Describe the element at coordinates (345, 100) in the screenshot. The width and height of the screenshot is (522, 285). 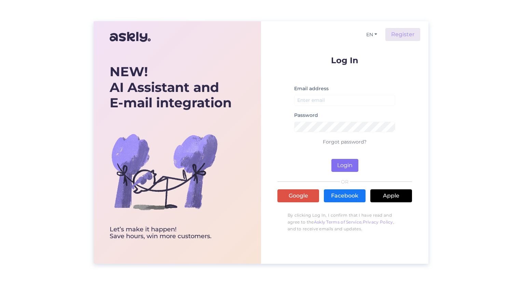
I see `input: Enter email` at that location.